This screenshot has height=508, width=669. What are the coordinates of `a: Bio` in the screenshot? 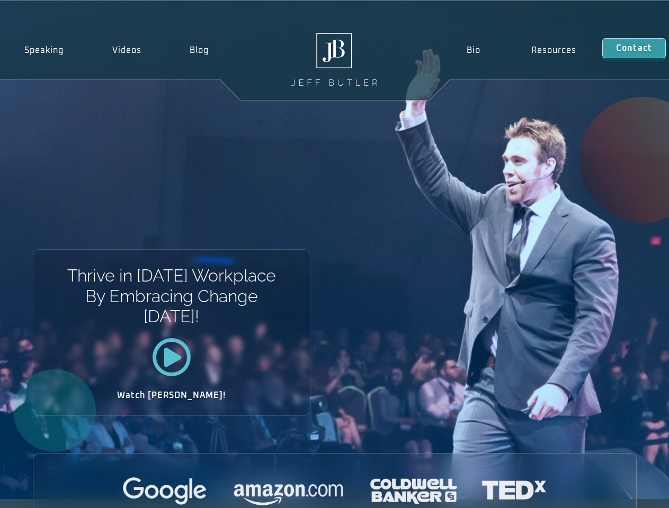 It's located at (473, 50).